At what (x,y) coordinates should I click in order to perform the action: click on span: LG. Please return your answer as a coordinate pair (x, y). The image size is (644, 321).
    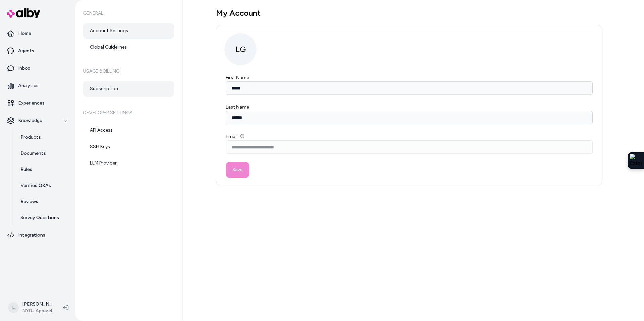
    Looking at the image, I should click on (241, 49).